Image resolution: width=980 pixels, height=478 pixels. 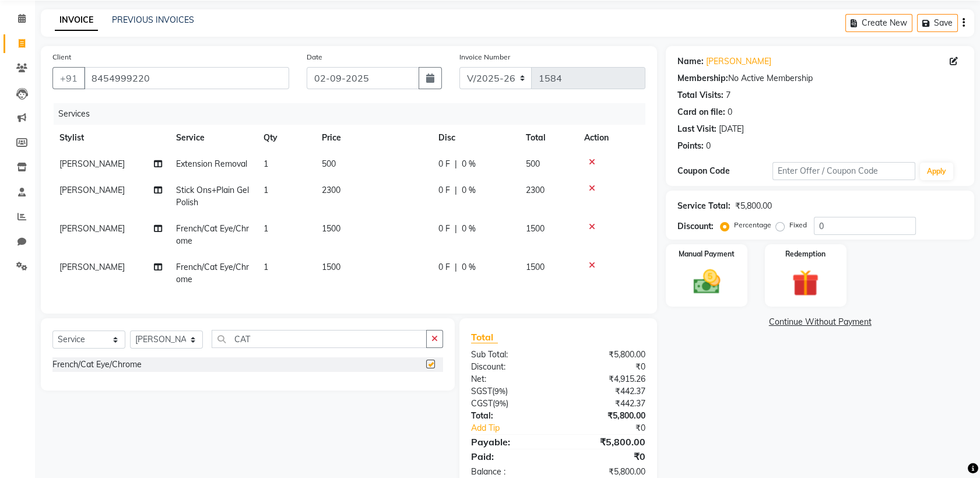 I want to click on input: Search by Name/Mobile/Email/Code, so click(x=186, y=78).